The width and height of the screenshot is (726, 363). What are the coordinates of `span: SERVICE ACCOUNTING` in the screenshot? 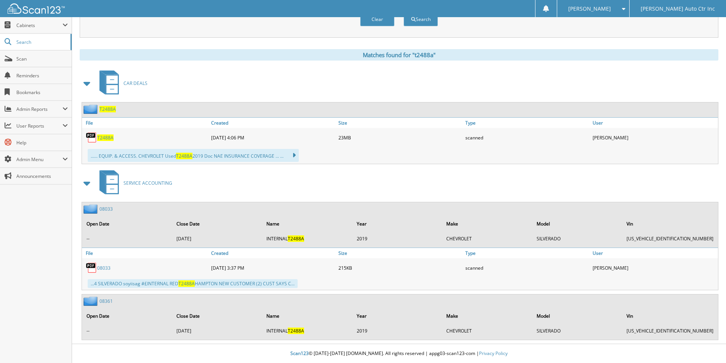 It's located at (148, 183).